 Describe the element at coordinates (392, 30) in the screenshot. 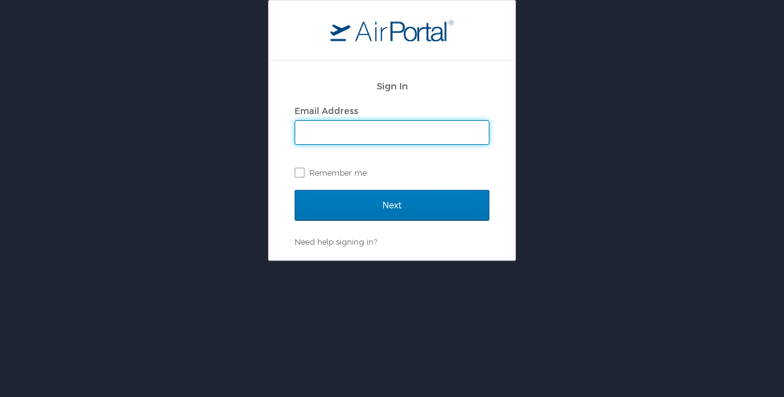

I see `img: logo` at that location.